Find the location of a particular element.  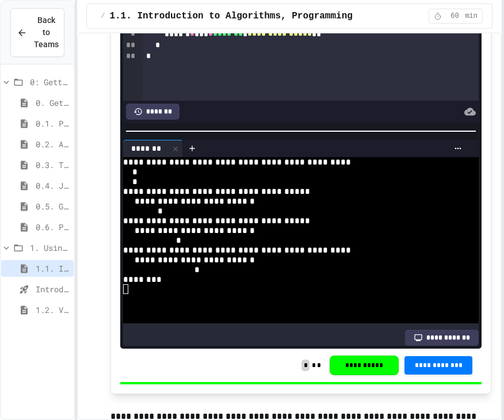

span: Introduction to Algorithms, Programming, and Compilers is located at coordinates (52, 289).